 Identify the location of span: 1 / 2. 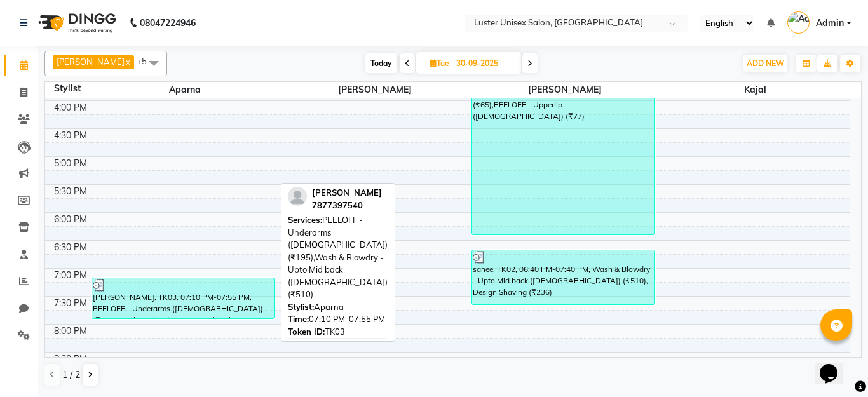
(71, 375).